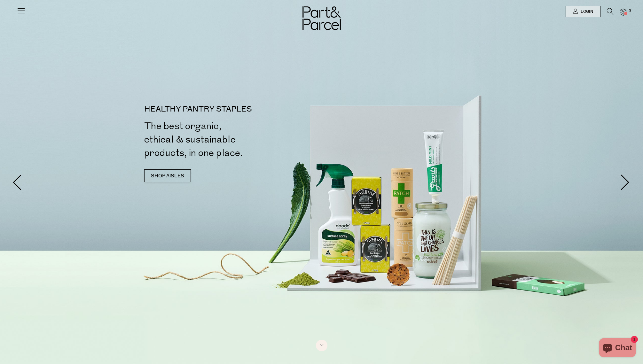 The height and width of the screenshot is (364, 643). I want to click on span: Login, so click(586, 11).